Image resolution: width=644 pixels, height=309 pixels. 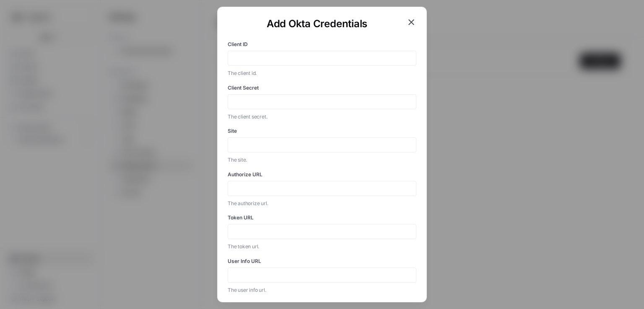 I want to click on p: The site., so click(x=322, y=160).